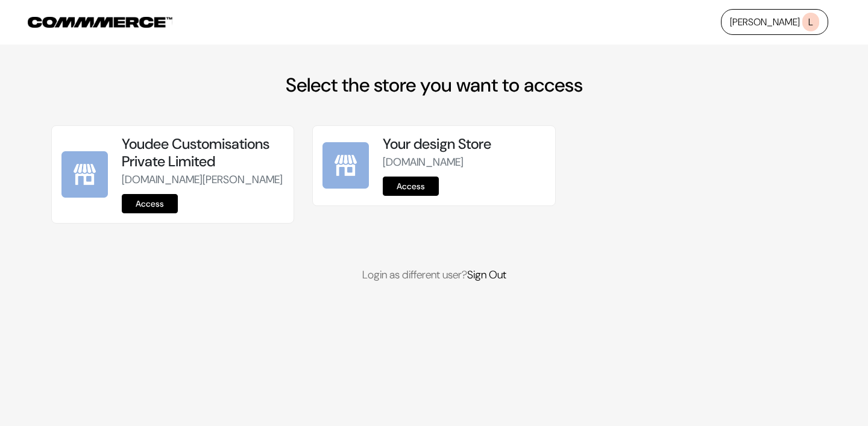  I want to click on img: COMMMERCE, so click(100, 22).